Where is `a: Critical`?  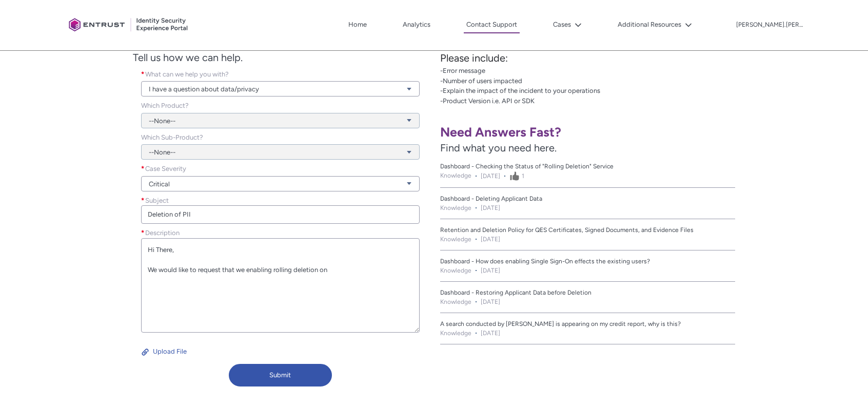
a: Critical is located at coordinates (280, 183).